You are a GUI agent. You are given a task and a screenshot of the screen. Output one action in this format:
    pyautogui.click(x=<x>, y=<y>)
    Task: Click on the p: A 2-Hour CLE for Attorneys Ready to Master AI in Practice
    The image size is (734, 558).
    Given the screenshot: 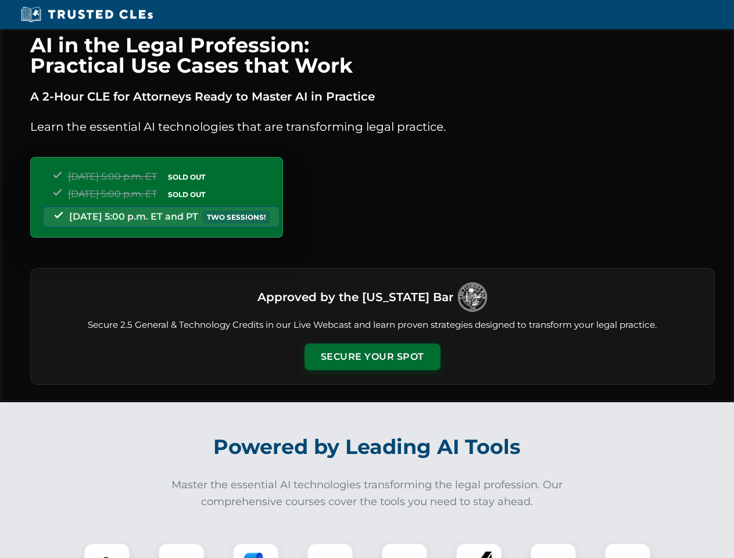 What is the action you would take?
    pyautogui.click(x=373, y=97)
    